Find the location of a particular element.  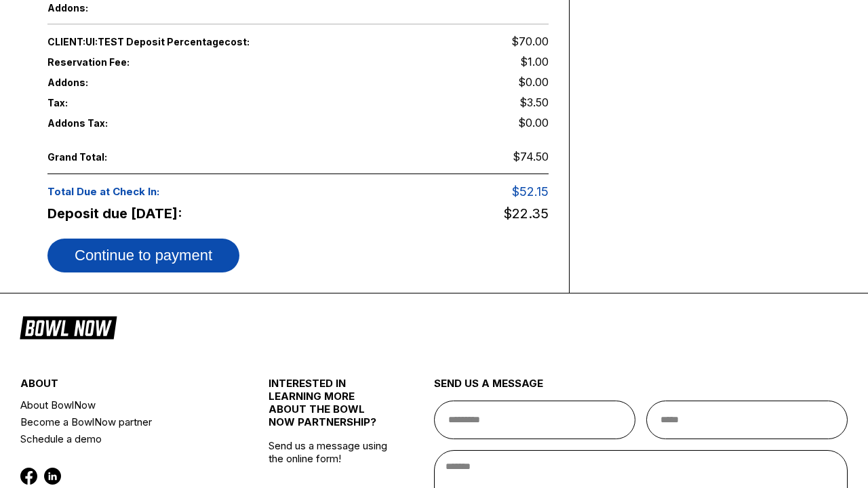

span: $70.00 is located at coordinates (529, 42).